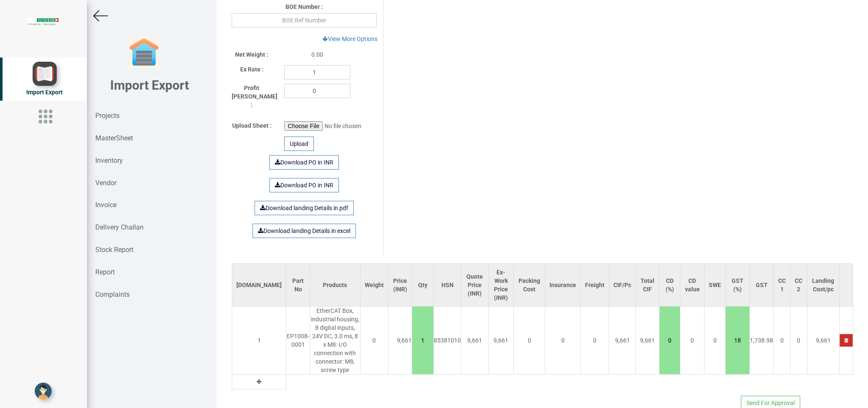  Describe the element at coordinates (119, 227) in the screenshot. I see `strong: Delivery Challan` at that location.